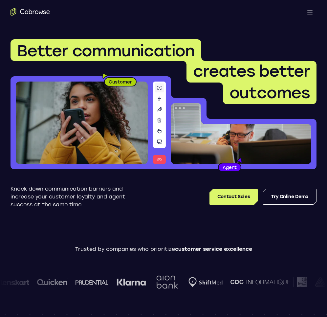  Describe the element at coordinates (167, 282) in the screenshot. I see `img: Aion Bank` at that location.